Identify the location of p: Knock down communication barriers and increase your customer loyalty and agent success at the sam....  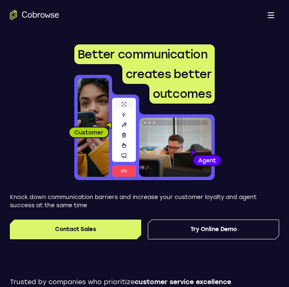
(145, 201).